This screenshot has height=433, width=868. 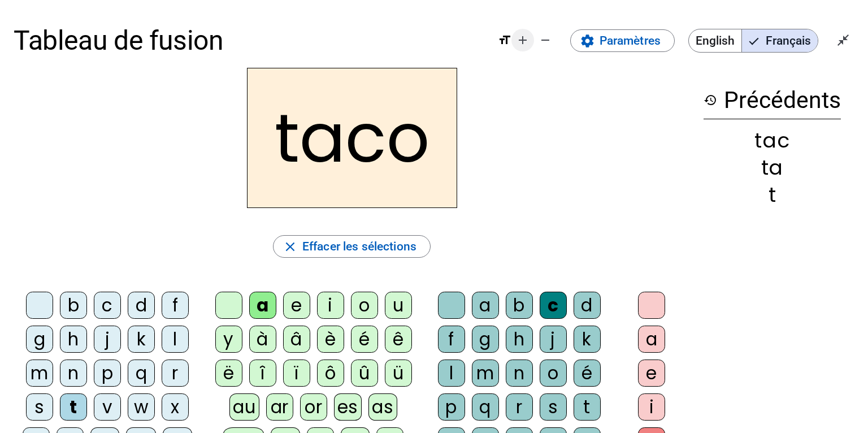 I want to click on mat-icon: add, so click(x=523, y=40).